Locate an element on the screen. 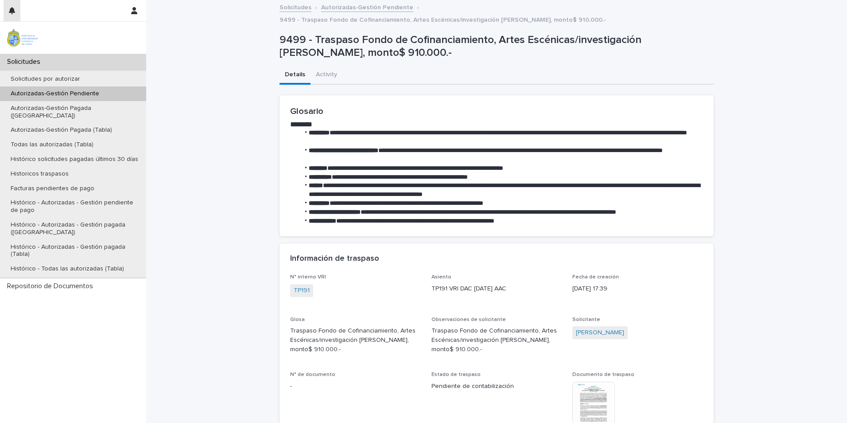 The width and height of the screenshot is (847, 423). p: Todas las autorizadas (Tabla) is located at coordinates (52, 144).